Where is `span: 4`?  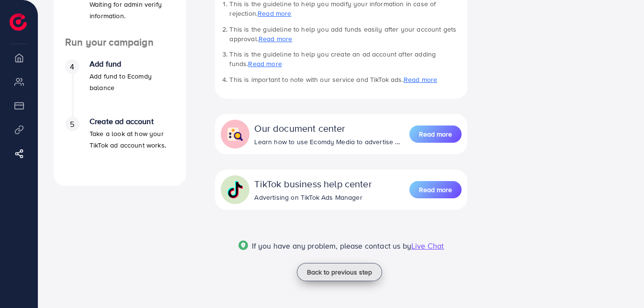 span: 4 is located at coordinates (72, 67).